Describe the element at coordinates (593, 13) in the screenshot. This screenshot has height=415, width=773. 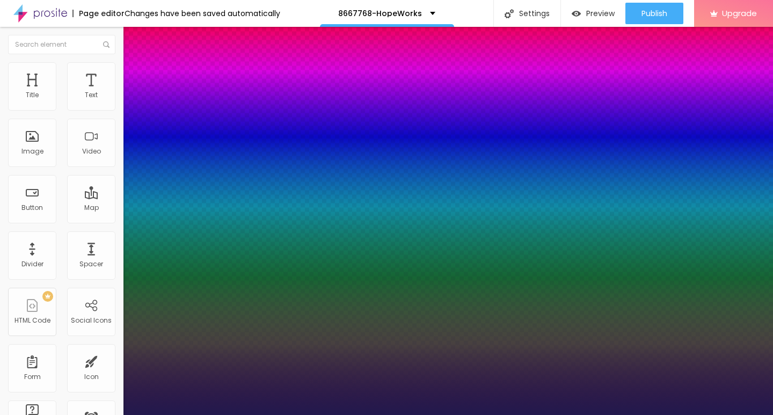
I see `button: Preview` at that location.